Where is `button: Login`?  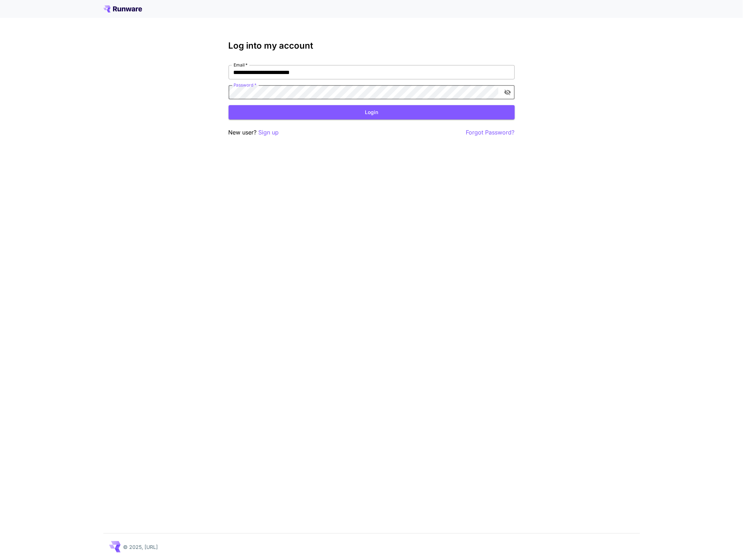
button: Login is located at coordinates (372, 112).